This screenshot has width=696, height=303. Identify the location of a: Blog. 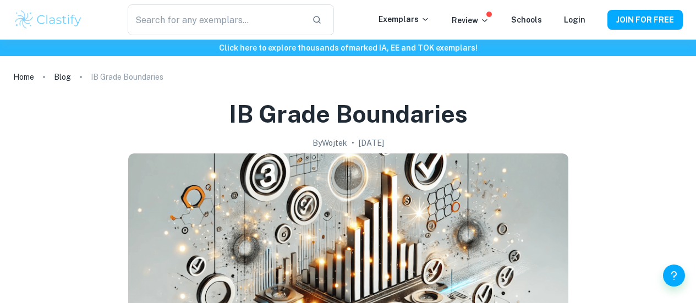
(62, 77).